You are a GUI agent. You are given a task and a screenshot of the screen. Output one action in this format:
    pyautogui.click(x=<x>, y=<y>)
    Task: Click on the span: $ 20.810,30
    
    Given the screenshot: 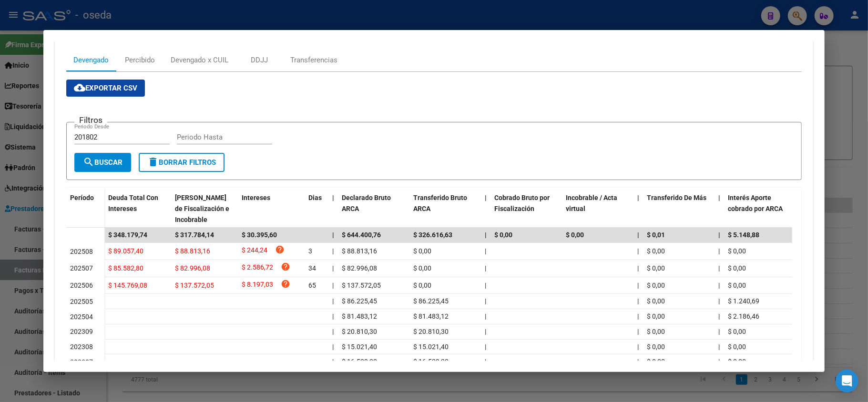 What is the action you would take?
    pyautogui.click(x=359, y=332)
    